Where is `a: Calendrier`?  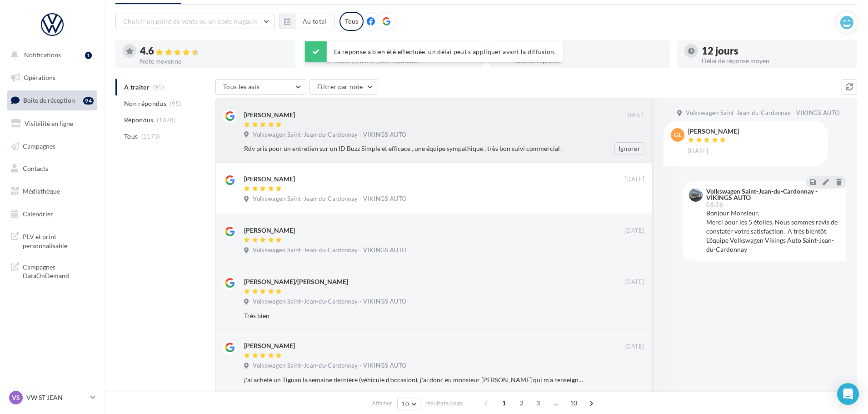
a: Calendrier is located at coordinates (52, 214).